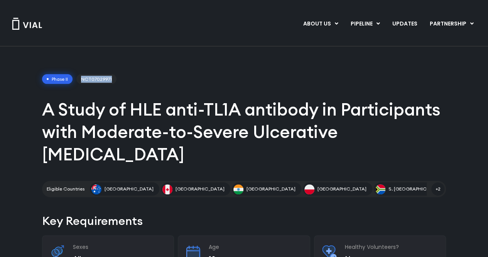  Describe the element at coordinates (238, 189) in the screenshot. I see `img: India` at that location.